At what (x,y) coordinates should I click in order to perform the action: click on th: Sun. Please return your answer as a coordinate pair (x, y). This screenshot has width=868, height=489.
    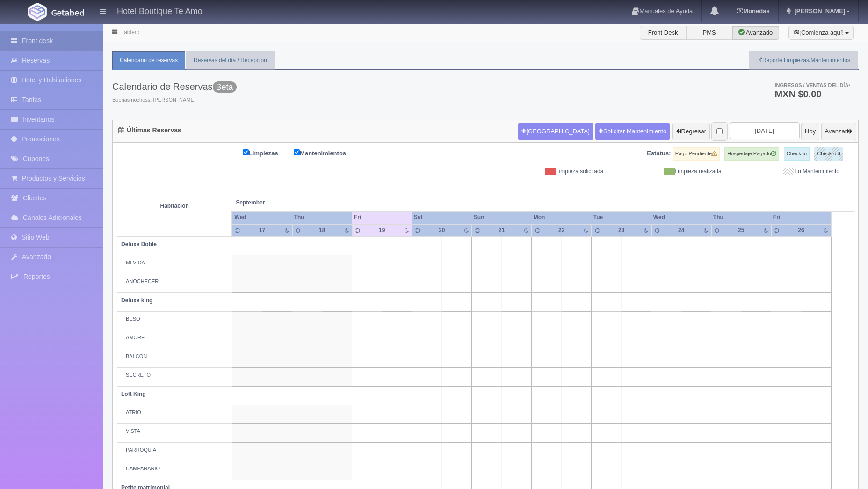
    Looking at the image, I should click on (502, 217).